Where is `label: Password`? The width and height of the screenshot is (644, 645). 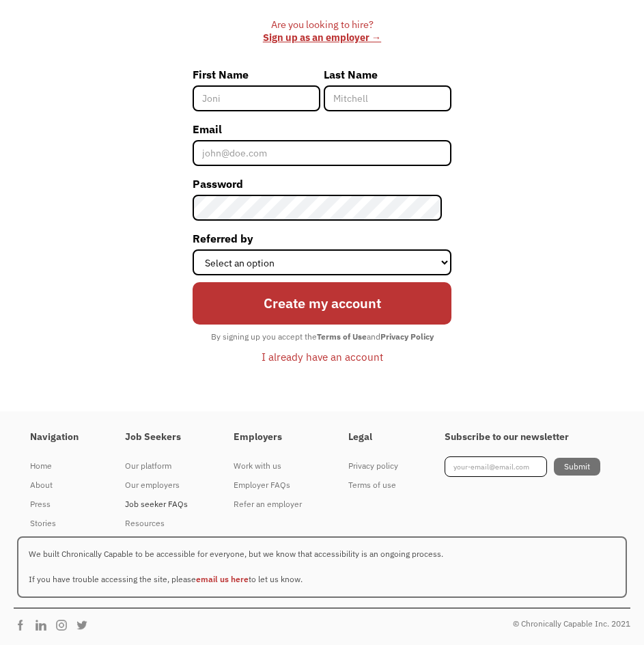 label: Password is located at coordinates (321, 184).